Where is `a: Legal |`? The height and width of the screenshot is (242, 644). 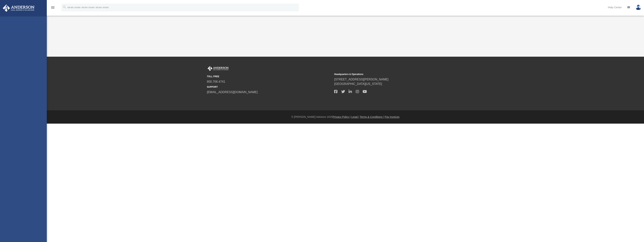 a: Legal | is located at coordinates (355, 117).